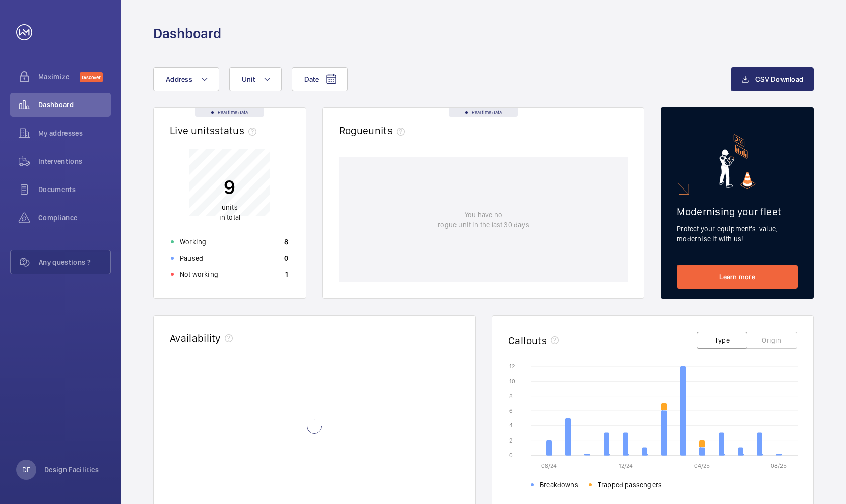 This screenshot has width=846, height=504. What do you see at coordinates (230, 212) in the screenshot?
I see `p: in total` at bounding box center [230, 212].